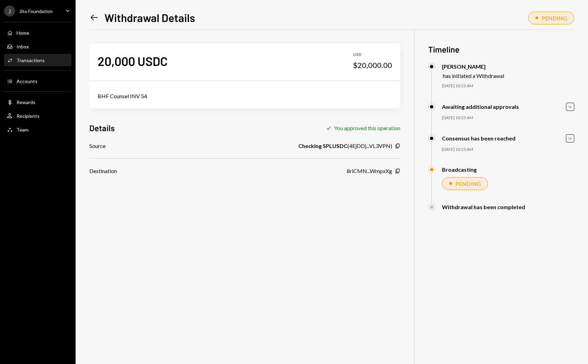 The height and width of the screenshot is (364, 588). Describe the element at coordinates (36, 11) in the screenshot. I see `div: Jito Foundation` at that location.